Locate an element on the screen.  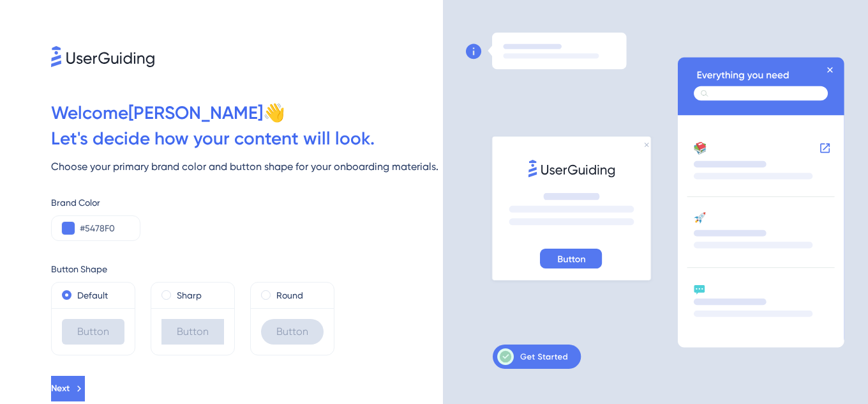
div: Choose your primary brand color and button shape for your onboarding materials. is located at coordinates (247, 167).